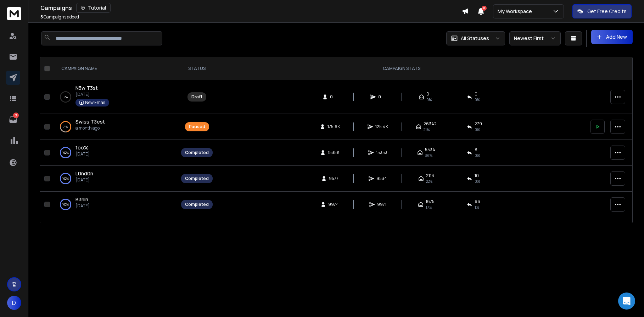 The height and width of the screenshot is (317, 644). What do you see at coordinates (251, 8) in the screenshot?
I see `div: Campaigns` at bounding box center [251, 8].